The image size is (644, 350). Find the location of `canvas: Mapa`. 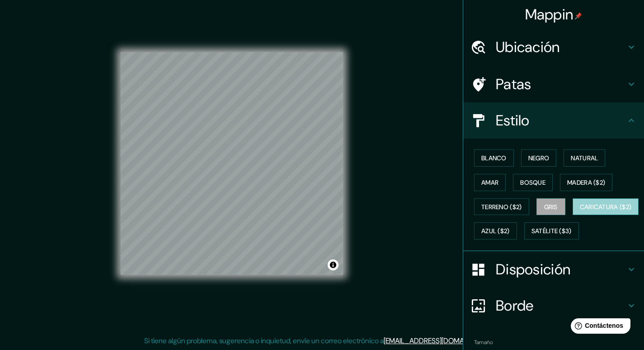

canvas: Mapa is located at coordinates (232, 163).